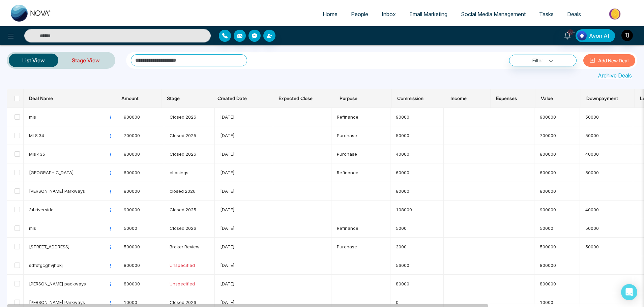 This screenshot has width=644, height=307. Describe the element at coordinates (546, 98) in the screenshot. I see `span: Value` at that location.